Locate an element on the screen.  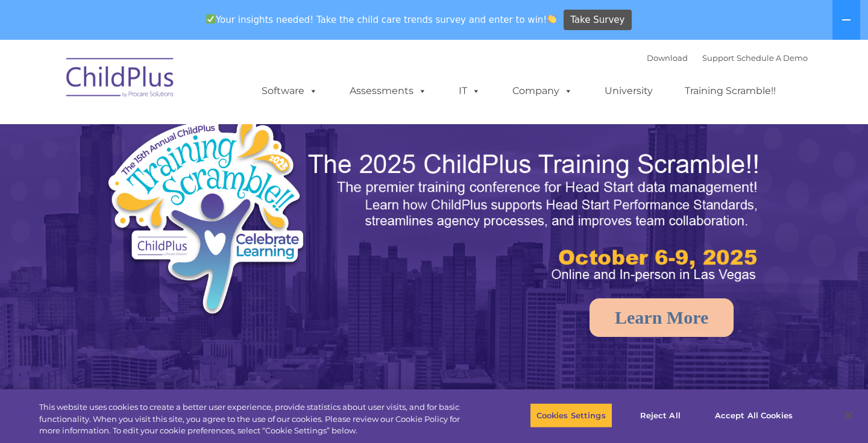
img: ChildPlus by Procare Solutions is located at coordinates (121, 79).